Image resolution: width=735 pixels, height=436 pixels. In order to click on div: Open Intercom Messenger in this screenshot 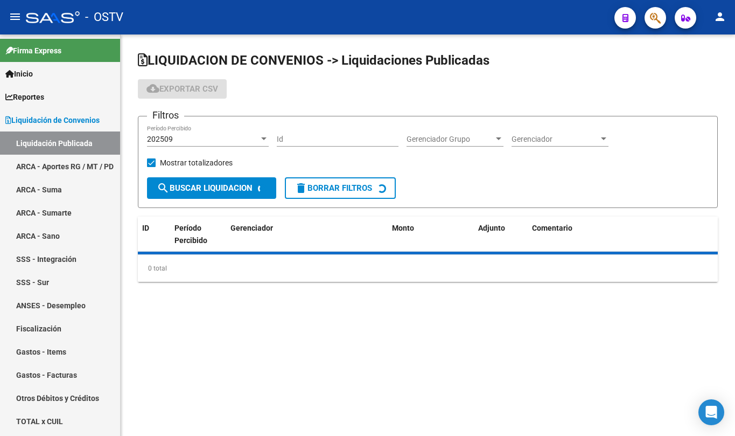, I will do `click(712, 412)`.